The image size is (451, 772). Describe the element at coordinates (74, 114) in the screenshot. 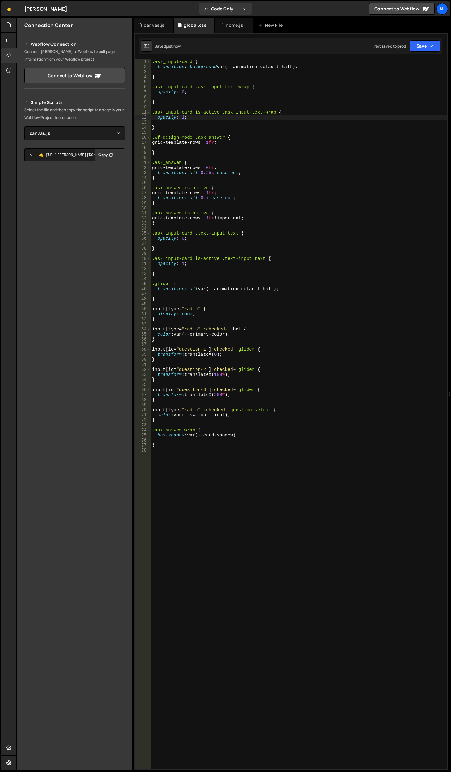

I see `p: Select the file and then copy the script to a page in your Webflow Project footer code.` at that location.